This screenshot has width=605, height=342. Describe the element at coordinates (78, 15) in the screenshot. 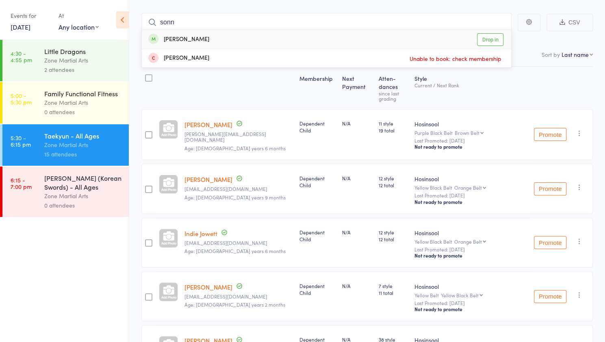

I see `div: At` at that location.